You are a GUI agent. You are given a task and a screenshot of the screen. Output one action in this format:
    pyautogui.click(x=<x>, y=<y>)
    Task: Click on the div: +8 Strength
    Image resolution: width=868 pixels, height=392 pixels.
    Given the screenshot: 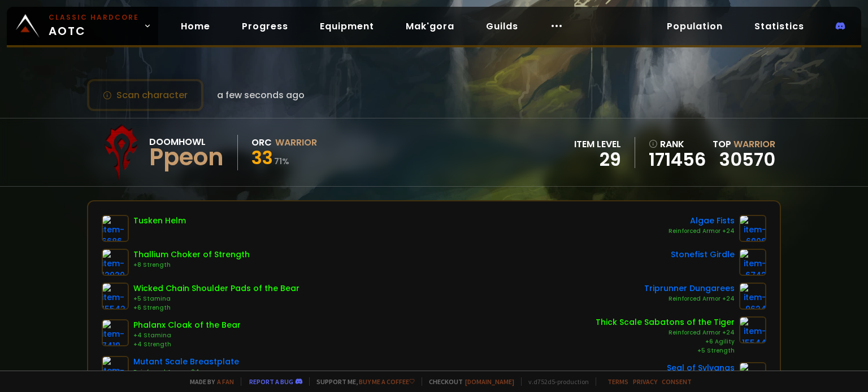 What is the action you would take?
    pyautogui.click(x=192, y=265)
    